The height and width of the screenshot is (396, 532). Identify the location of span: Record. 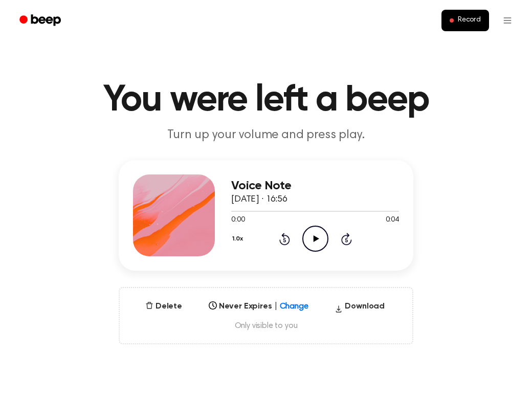
(469, 20).